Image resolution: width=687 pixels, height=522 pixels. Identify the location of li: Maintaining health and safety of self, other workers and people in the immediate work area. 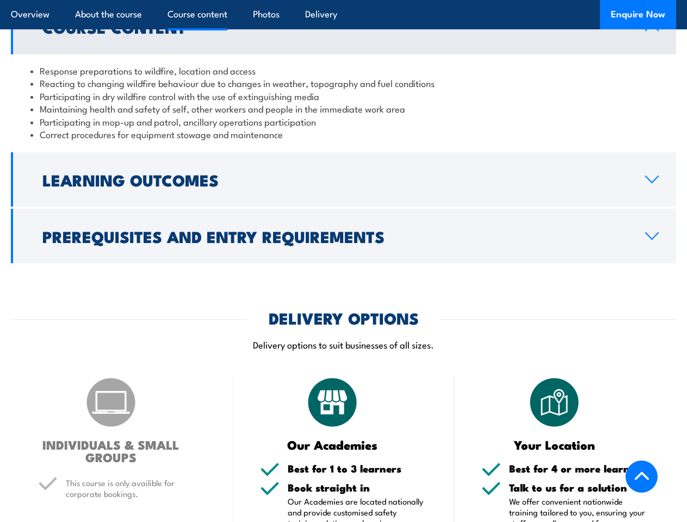
(343, 108).